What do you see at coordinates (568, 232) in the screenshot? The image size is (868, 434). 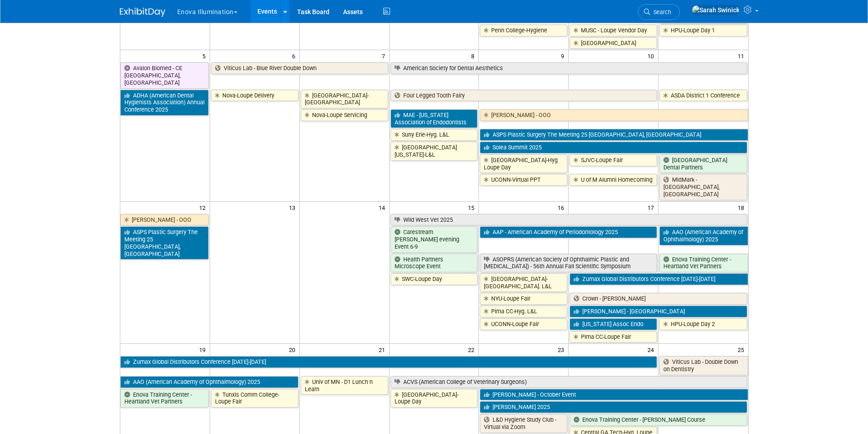 I see `a: AAP - American Academy of Periodontology 2025` at bounding box center [568, 232].